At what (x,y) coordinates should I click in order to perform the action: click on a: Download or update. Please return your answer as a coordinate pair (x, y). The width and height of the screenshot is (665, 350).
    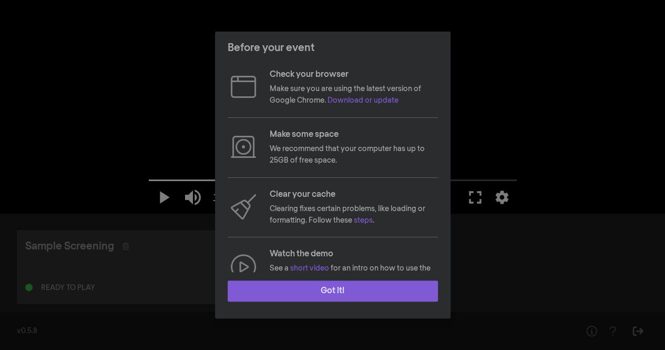
    Looking at the image, I should click on (363, 100).